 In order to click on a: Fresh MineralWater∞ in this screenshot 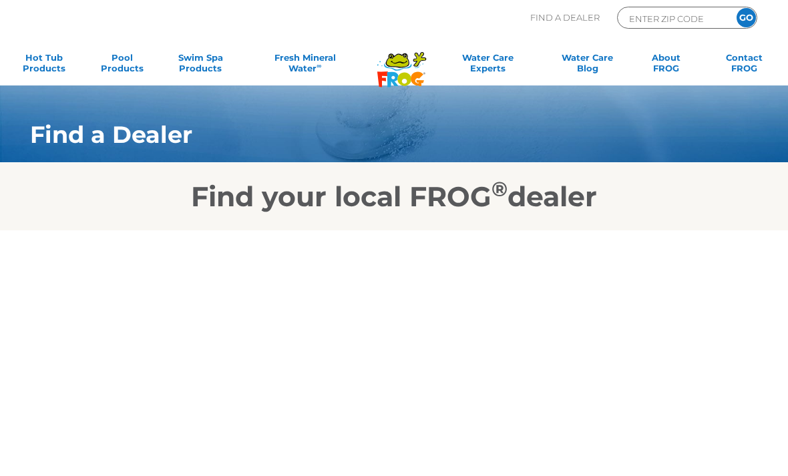, I will do `click(305, 65)`.